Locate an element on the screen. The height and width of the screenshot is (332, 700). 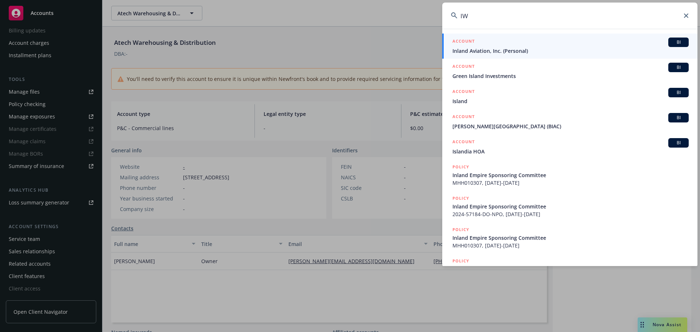
span: Green Island Investments is located at coordinates (571, 76).